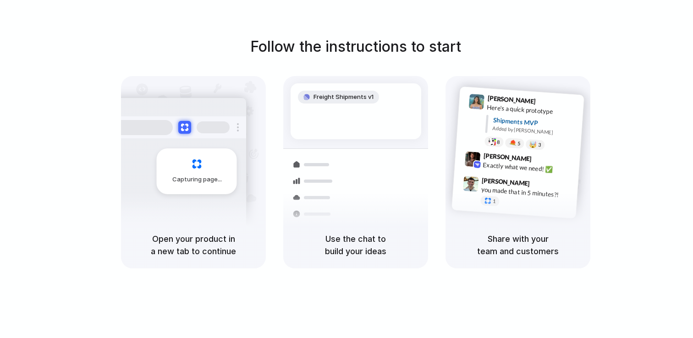  I want to click on div: Shipments MVP, so click(535, 123).